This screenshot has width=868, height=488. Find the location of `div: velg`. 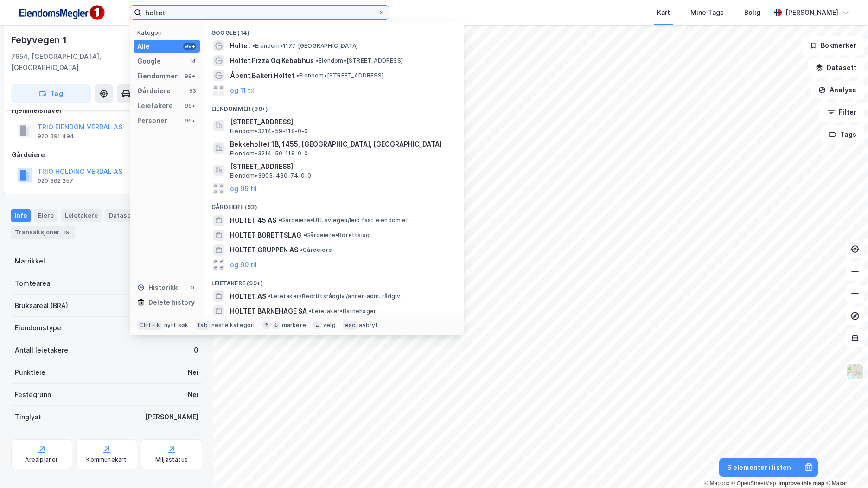

div: velg is located at coordinates (329, 325).